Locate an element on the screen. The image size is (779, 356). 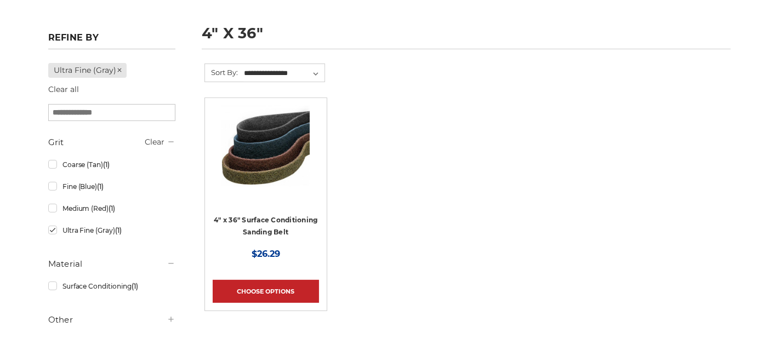
img: 4"x36" Surface Conditioning Sanding Belts is located at coordinates (266, 150).